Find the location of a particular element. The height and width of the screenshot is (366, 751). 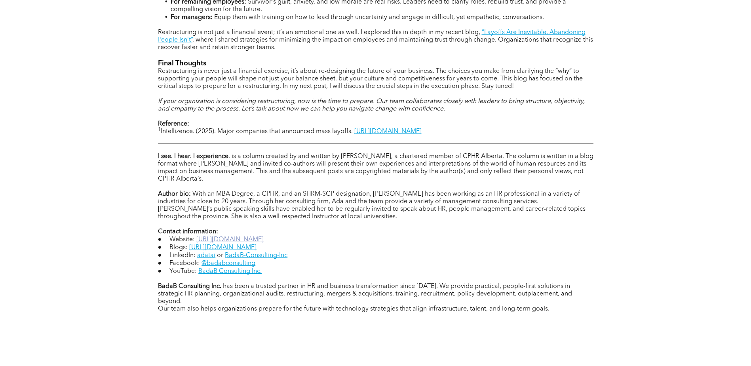

a: @badabconsulting is located at coordinates (228, 263).